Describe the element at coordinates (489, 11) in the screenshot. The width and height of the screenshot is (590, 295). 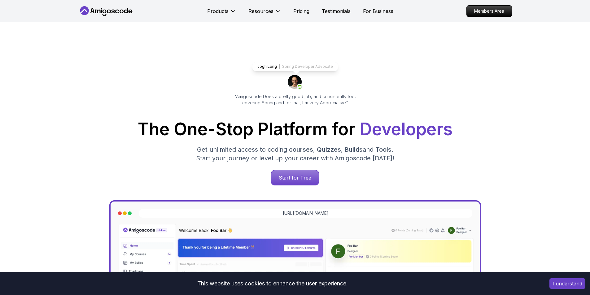
I see `a: Members Area` at that location.